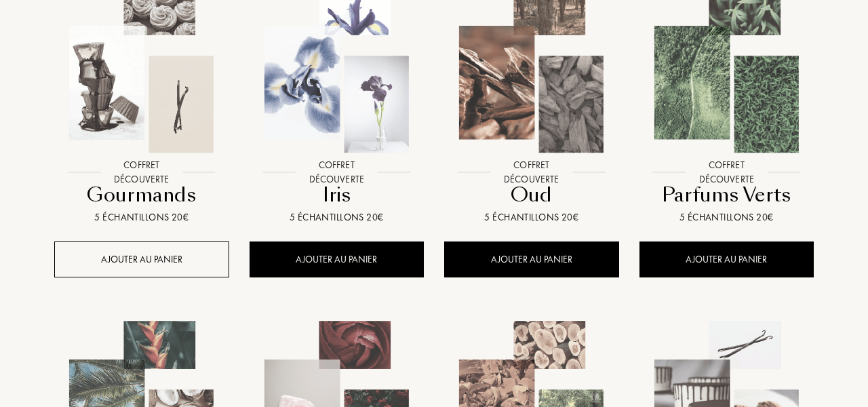 This screenshot has height=407, width=868. What do you see at coordinates (142, 195) in the screenshot?
I see `div: Gourmands` at bounding box center [142, 195].